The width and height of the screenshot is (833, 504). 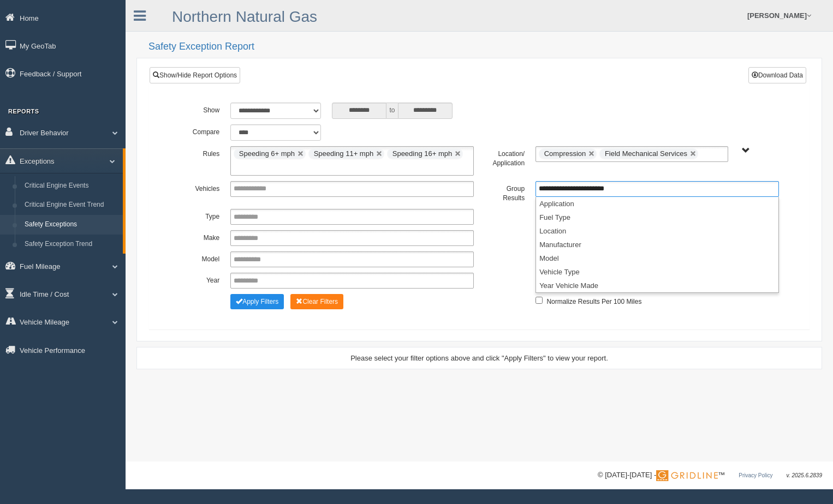 What do you see at coordinates (71, 186) in the screenshot?
I see `a: Critical Engine Events` at bounding box center [71, 186].